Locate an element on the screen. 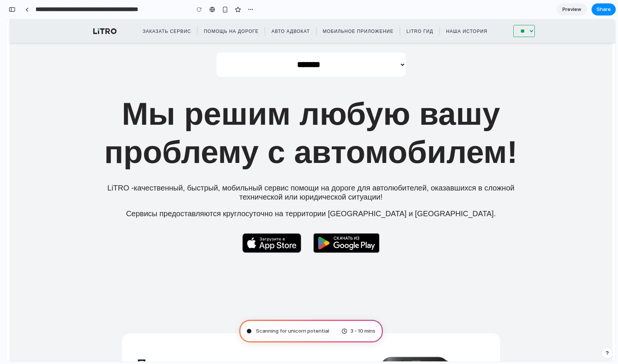  span: Scanning for unicorn potential is located at coordinates (292, 331).